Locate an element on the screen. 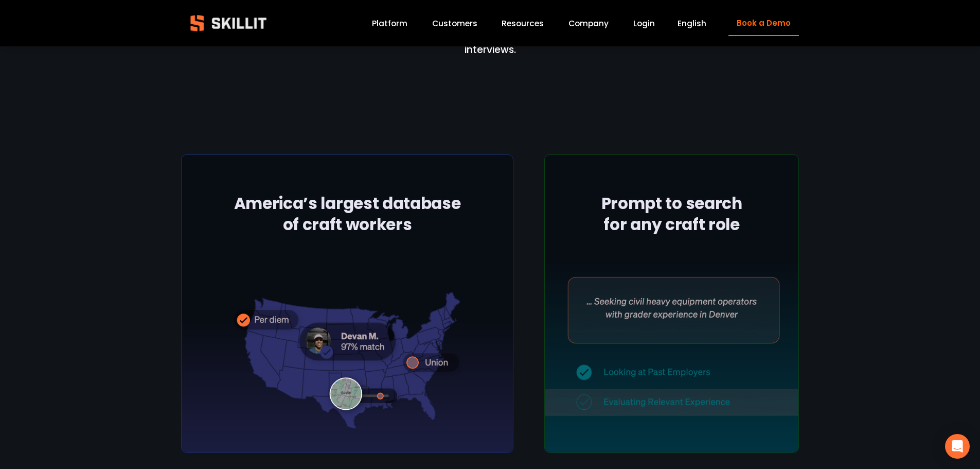 The image size is (980, 469). div: language picker is located at coordinates (692, 23).